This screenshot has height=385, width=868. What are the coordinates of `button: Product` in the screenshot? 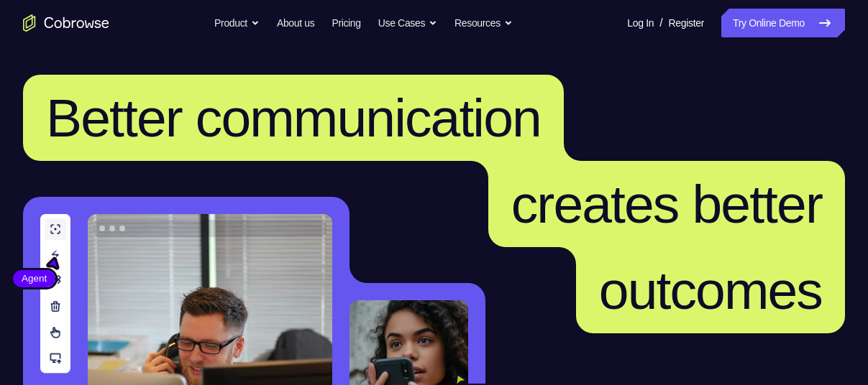 It's located at (236, 23).